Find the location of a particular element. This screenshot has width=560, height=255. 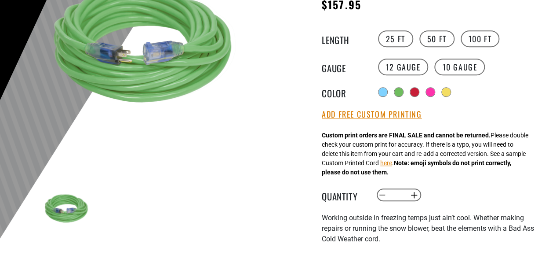

img: Green is located at coordinates (68, 209).